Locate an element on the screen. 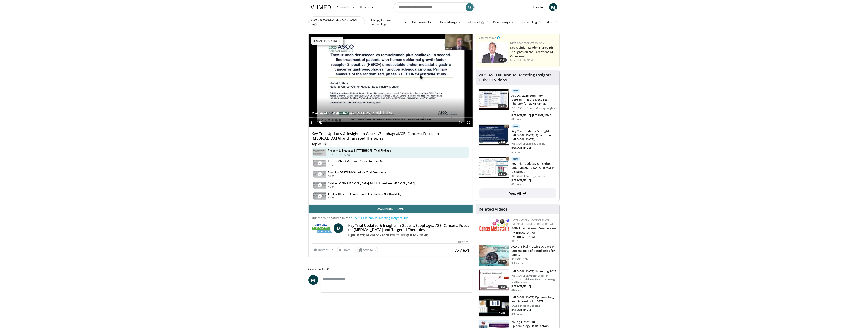  p: 04:25 is located at coordinates (331, 177).